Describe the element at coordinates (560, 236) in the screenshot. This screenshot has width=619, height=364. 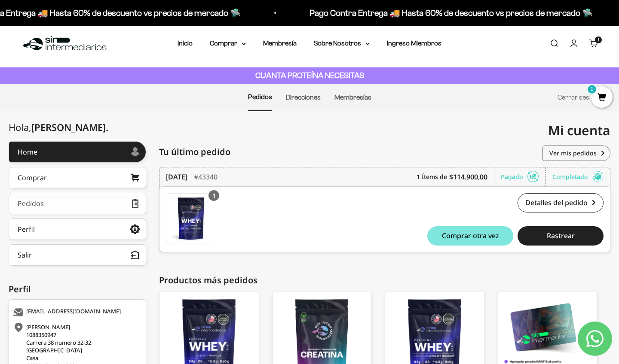
I see `button: Rastrear` at that location.